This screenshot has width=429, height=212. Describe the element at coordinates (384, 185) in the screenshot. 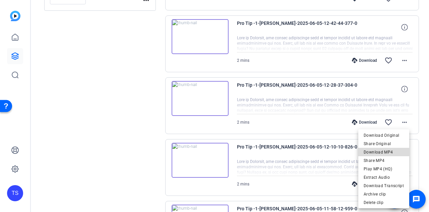

I see `span: Download Transcript` at that location.